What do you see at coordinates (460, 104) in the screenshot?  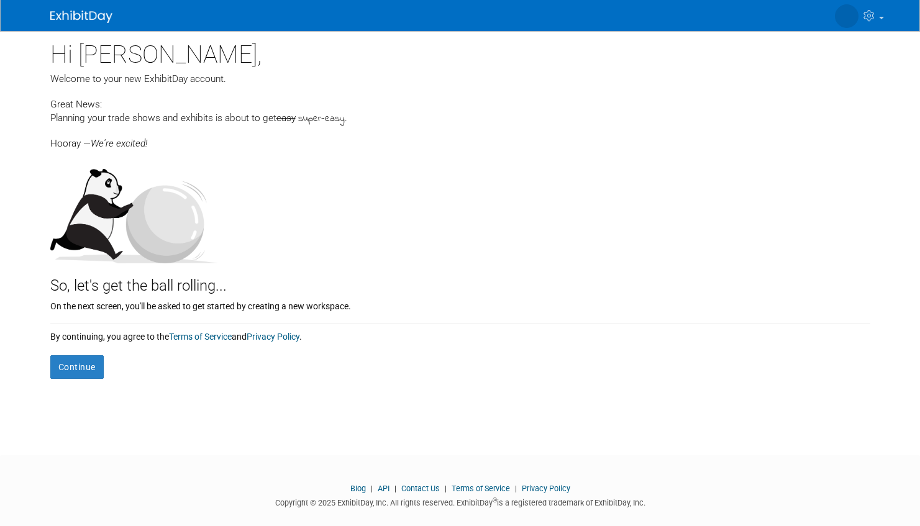 I see `div: Great News:` at bounding box center [460, 104].